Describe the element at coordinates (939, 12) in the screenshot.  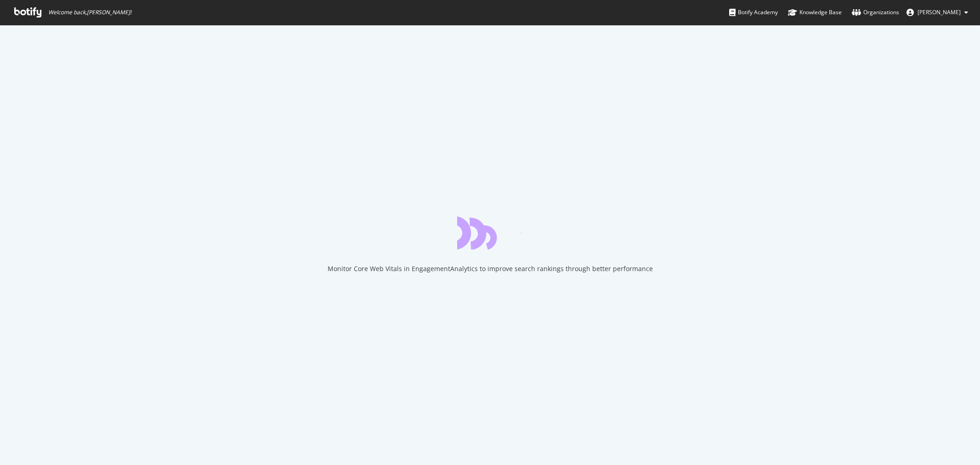
I see `span: Jose Fausto Martinez` at that location.